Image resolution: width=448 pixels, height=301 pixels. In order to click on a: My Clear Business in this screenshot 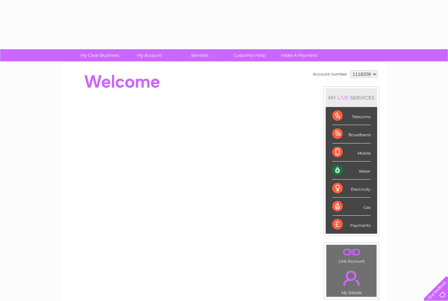, I will do `click(100, 55)`.